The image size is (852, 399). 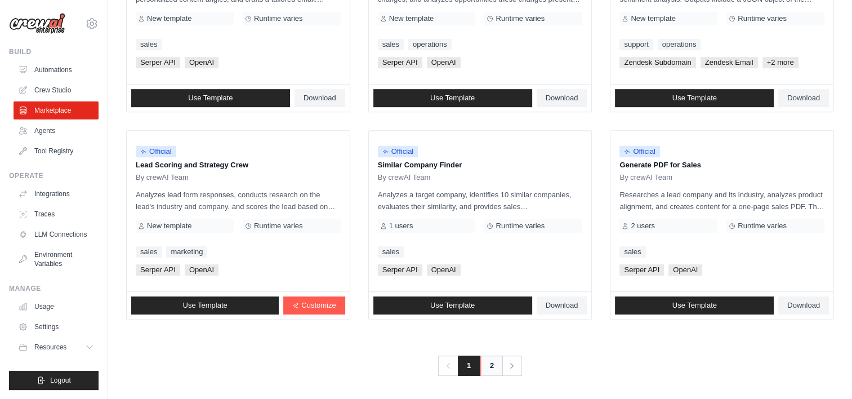 I want to click on a: Traces, so click(x=56, y=214).